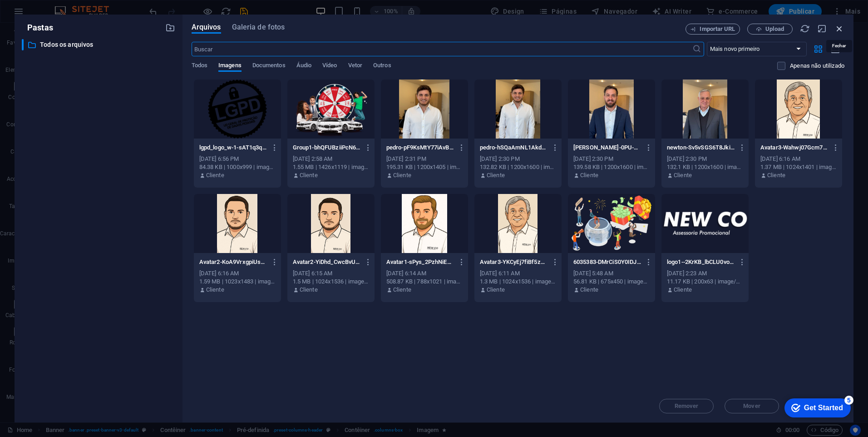 The image size is (868, 437). Describe the element at coordinates (514, 262) in the screenshot. I see `p: Avatar3-YKCyEj7fiBf5zgciHeOM8g.png` at that location.